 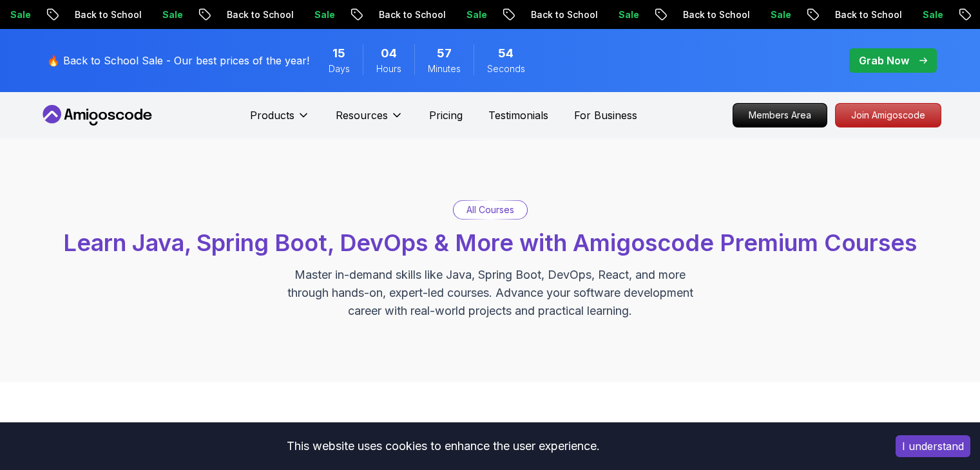 I want to click on p: Pricing, so click(x=446, y=115).